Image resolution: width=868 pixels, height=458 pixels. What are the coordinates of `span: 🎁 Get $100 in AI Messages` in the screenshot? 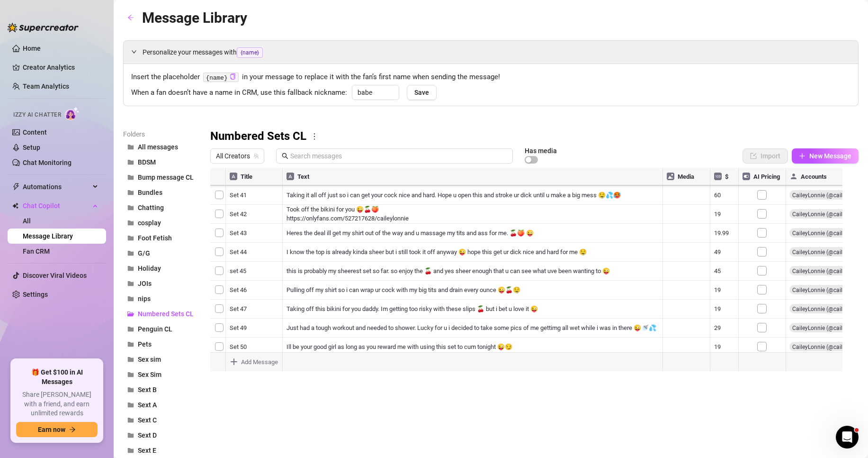 It's located at (57, 376).